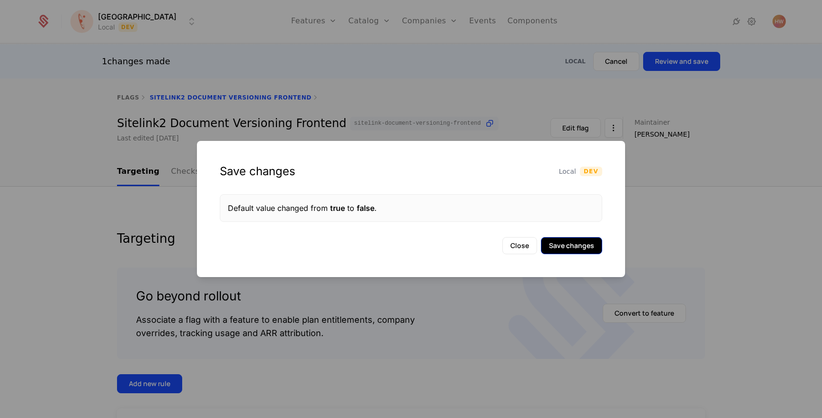 Image resolution: width=822 pixels, height=418 pixels. Describe the element at coordinates (337, 208) in the screenshot. I see `span: true` at that location.